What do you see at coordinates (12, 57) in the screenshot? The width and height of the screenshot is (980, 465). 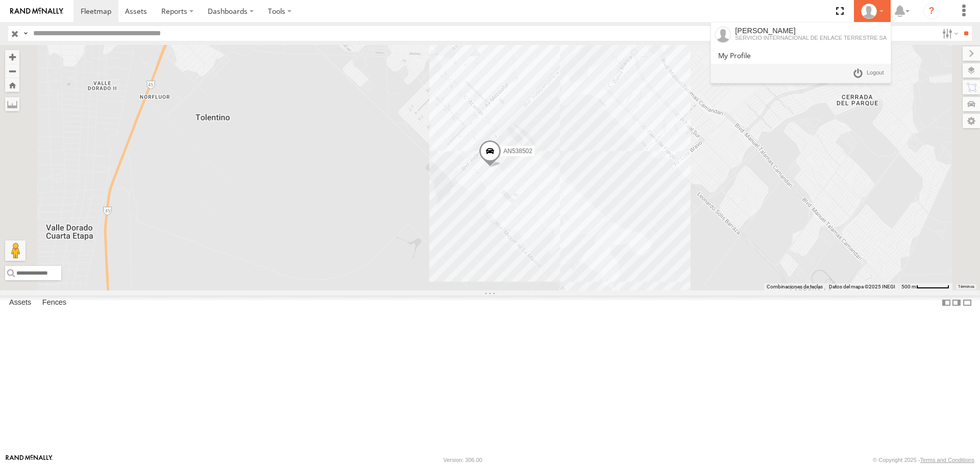 I see `button: Zoom in` at bounding box center [12, 57].